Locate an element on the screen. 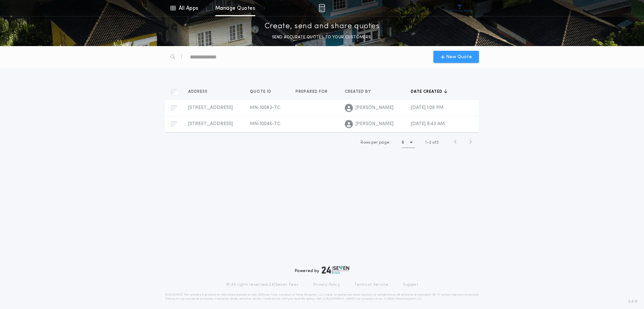  a: Terms of Service is located at coordinates (372, 284).